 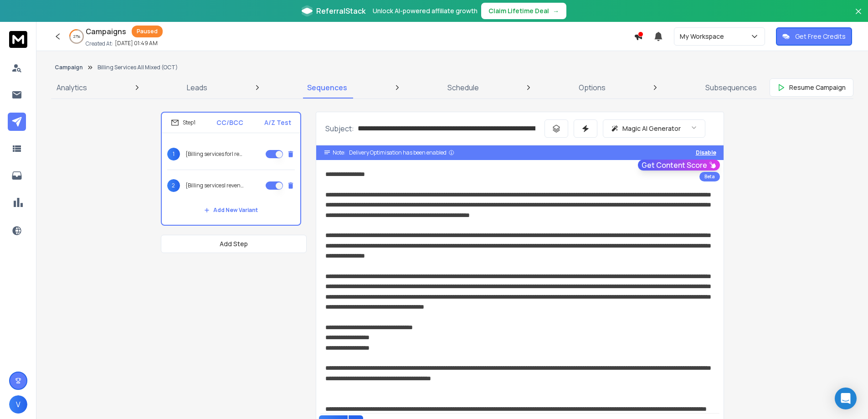 What do you see at coordinates (77, 37) in the screenshot?
I see `p: 27 %` at bounding box center [77, 37].